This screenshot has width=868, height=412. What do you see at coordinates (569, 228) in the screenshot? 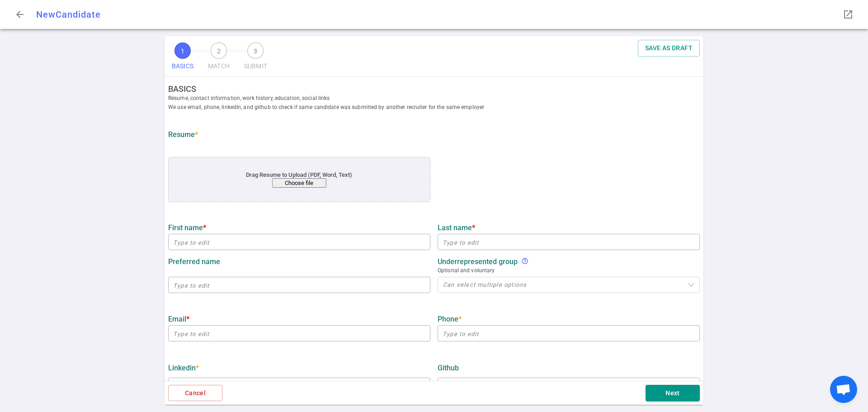
I see `label: Last name` at bounding box center [569, 228].